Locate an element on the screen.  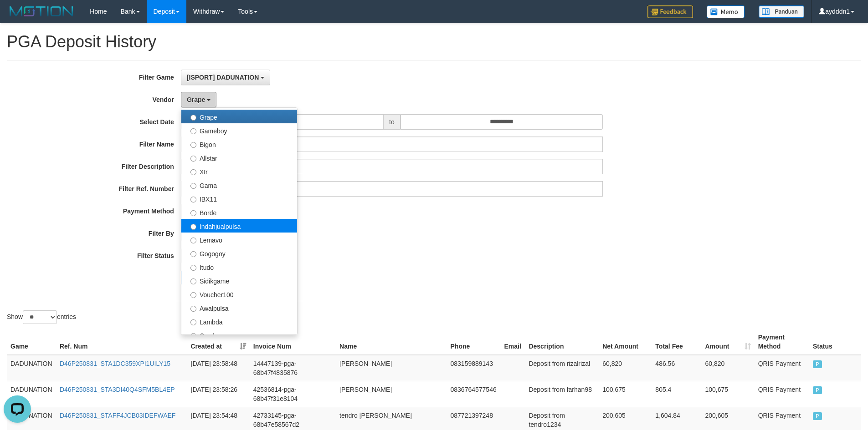
th: Net Amount is located at coordinates (625, 342).